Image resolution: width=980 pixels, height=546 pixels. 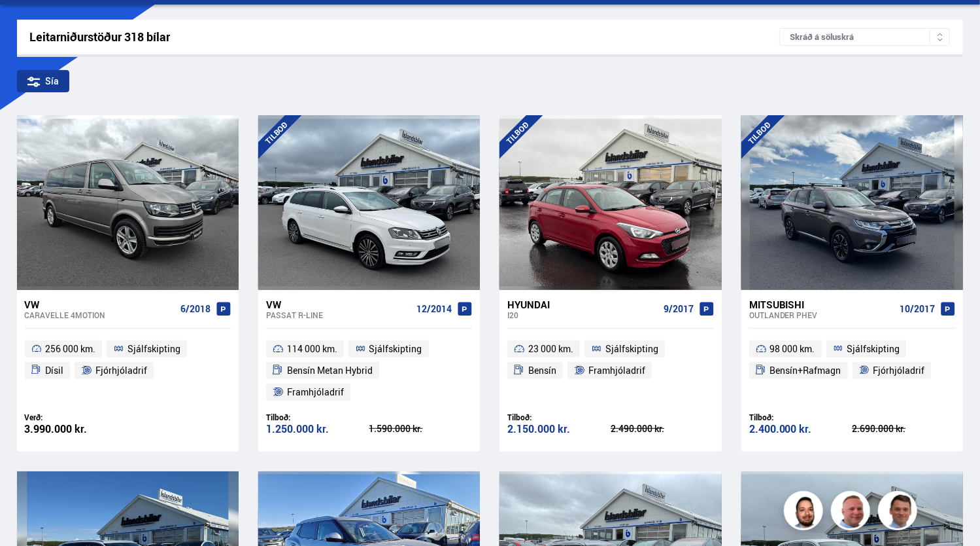 I want to click on img: nhp88E3Fdnt1Opn2.png, so click(x=806, y=512).